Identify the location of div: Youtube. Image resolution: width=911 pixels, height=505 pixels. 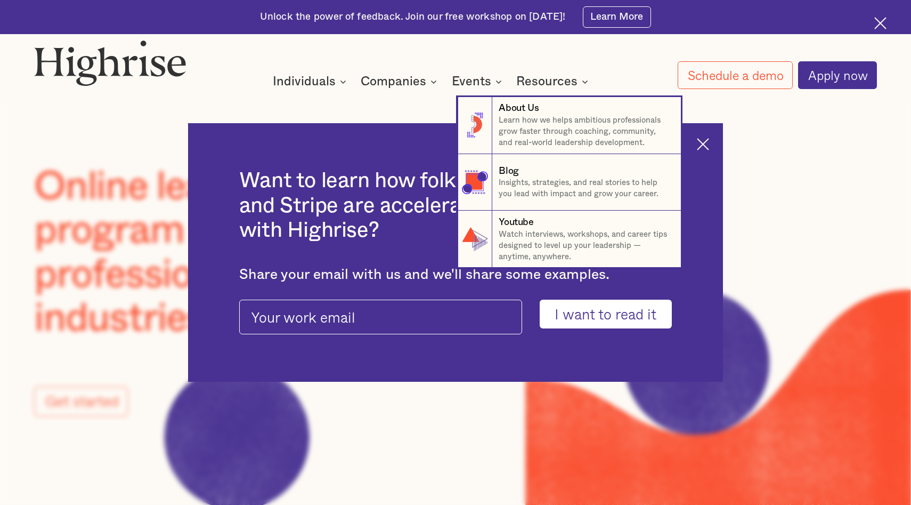
(516, 222).